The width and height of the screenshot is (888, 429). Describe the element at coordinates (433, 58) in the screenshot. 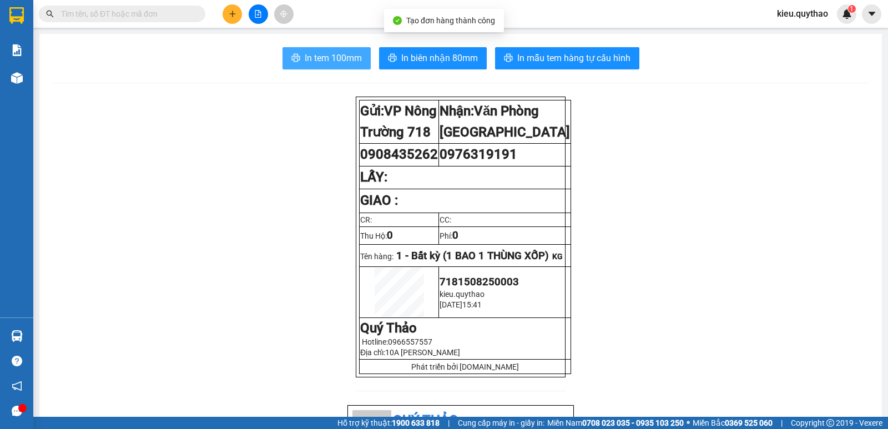

I see `button: printerIn biên nhận 80mm` at that location.